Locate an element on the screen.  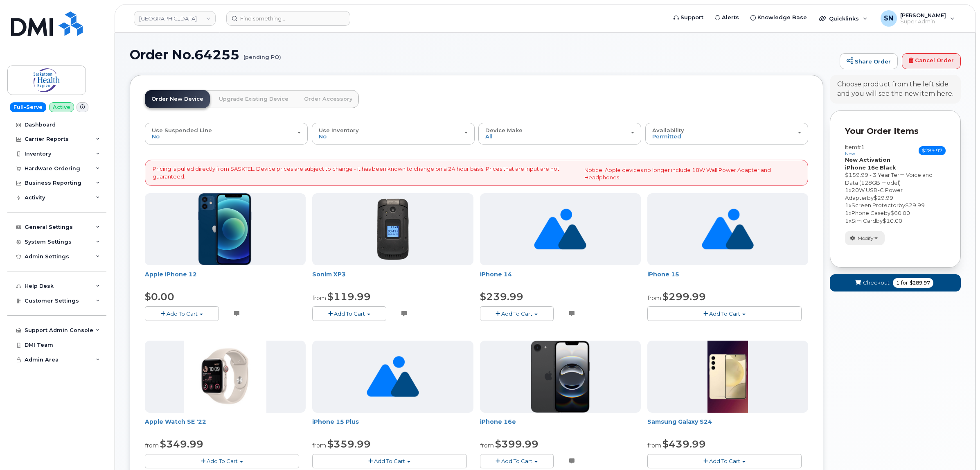
button: Modify is located at coordinates (864, 238).